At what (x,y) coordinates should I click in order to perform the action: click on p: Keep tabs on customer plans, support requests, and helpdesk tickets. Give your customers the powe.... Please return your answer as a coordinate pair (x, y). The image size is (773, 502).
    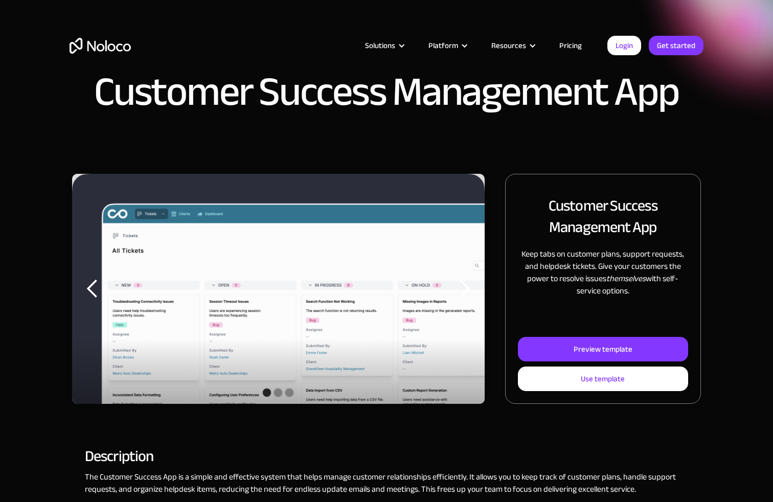
    Looking at the image, I should click on (603, 273).